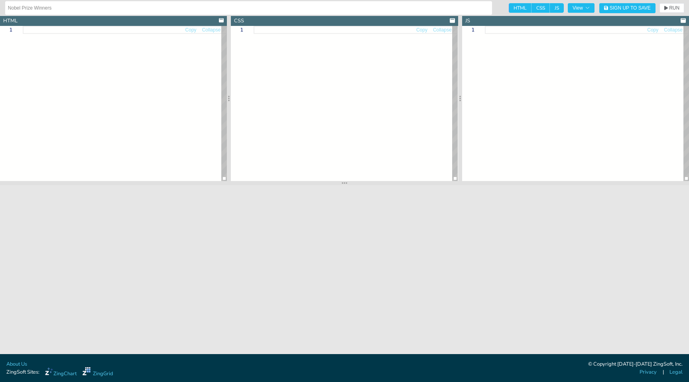  I want to click on input: Untitled Demo, so click(248, 8).